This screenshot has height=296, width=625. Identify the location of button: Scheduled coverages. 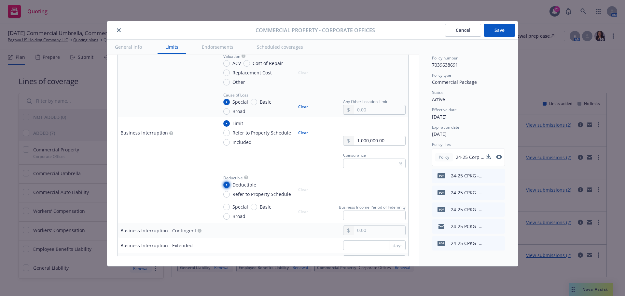
(280, 47).